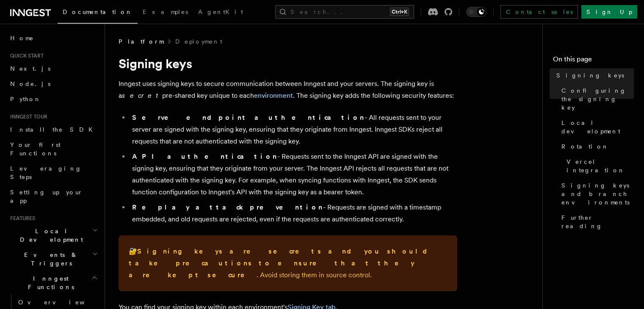 The image size is (644, 309). What do you see at coordinates (609, 12) in the screenshot?
I see `a: Sign Up` at bounding box center [609, 12].